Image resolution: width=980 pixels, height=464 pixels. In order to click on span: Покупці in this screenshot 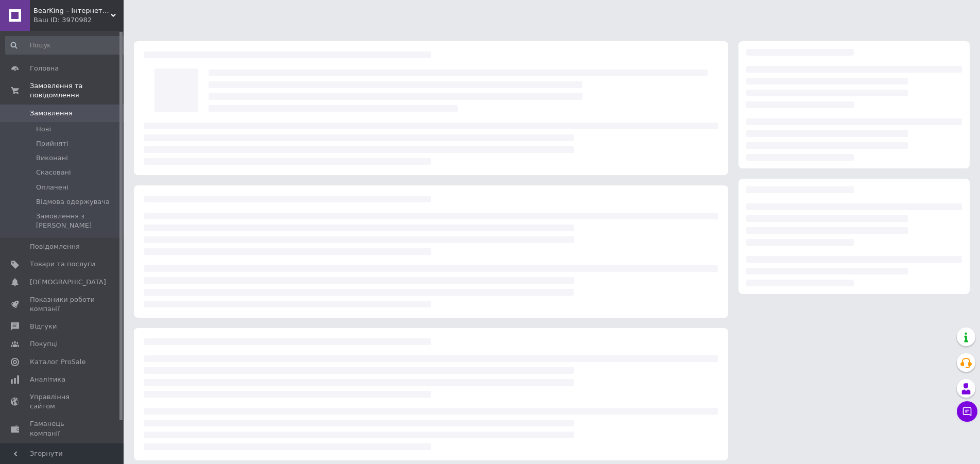, I will do `click(44, 344)`.